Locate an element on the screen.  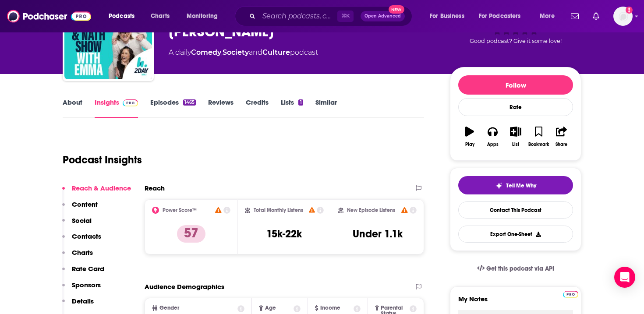
button: Content is located at coordinates (79, 208).